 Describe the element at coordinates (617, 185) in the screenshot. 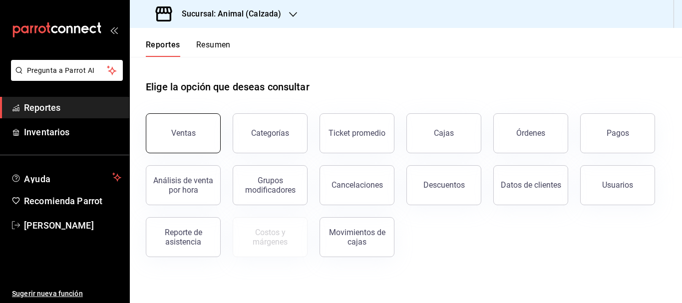

I see `div: Usuarios` at that location.